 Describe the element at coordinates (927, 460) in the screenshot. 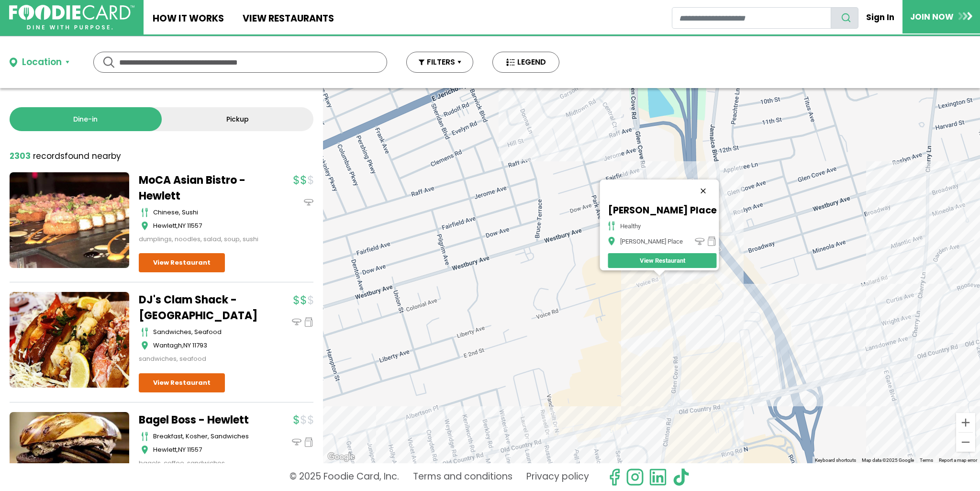

I see `a: Terms` at that location.